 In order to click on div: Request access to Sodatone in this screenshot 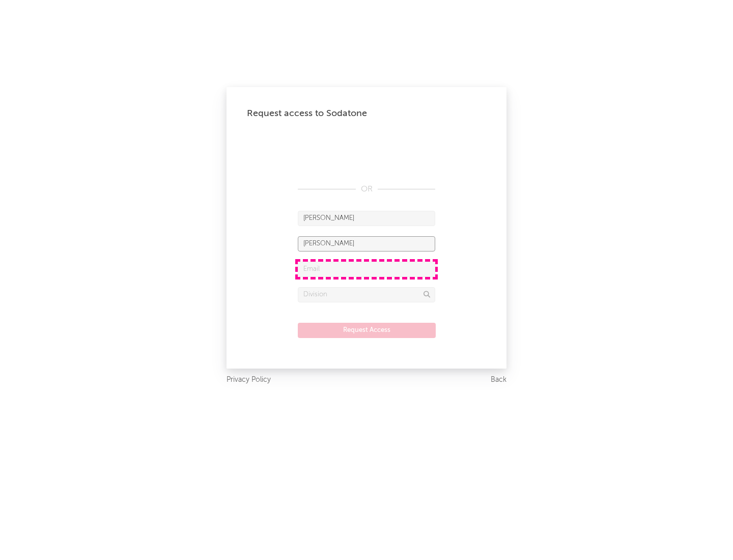, I will do `click(366, 113)`.